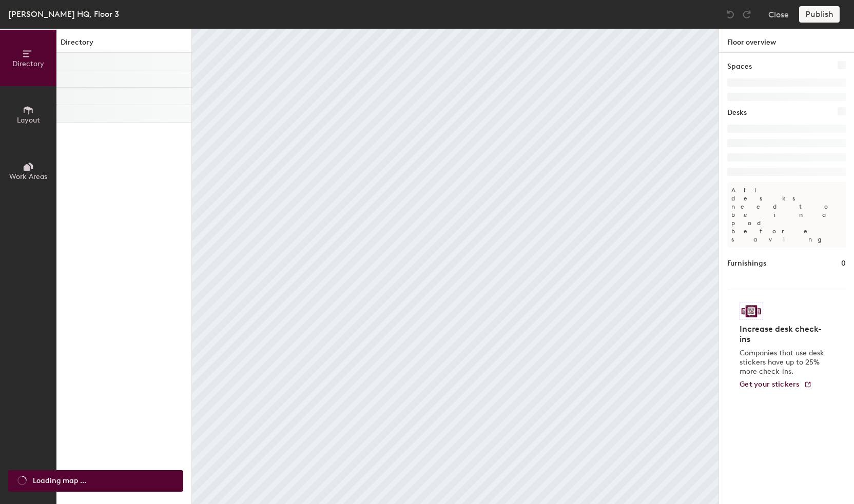 The image size is (854, 504). Describe the element at coordinates (783, 362) in the screenshot. I see `p: Companies that use desk stickers have up to 25% more check-ins.` at that location.